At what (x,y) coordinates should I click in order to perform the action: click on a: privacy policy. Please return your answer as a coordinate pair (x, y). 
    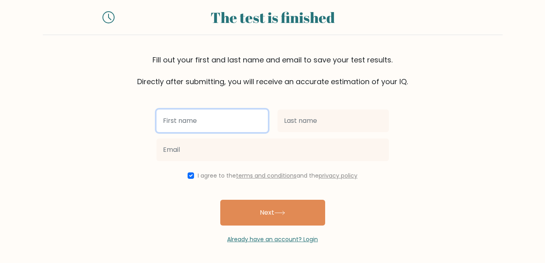
    Looking at the image, I should click on (338, 176).